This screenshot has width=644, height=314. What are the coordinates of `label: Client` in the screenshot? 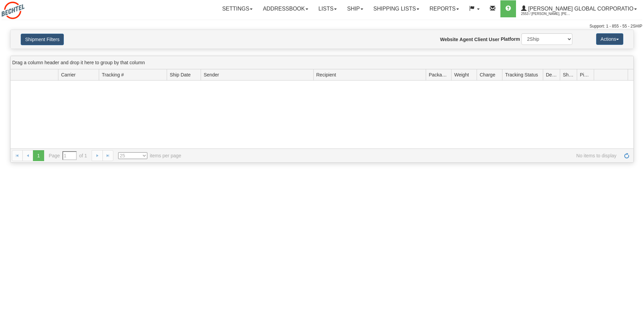 It's located at (481, 39).